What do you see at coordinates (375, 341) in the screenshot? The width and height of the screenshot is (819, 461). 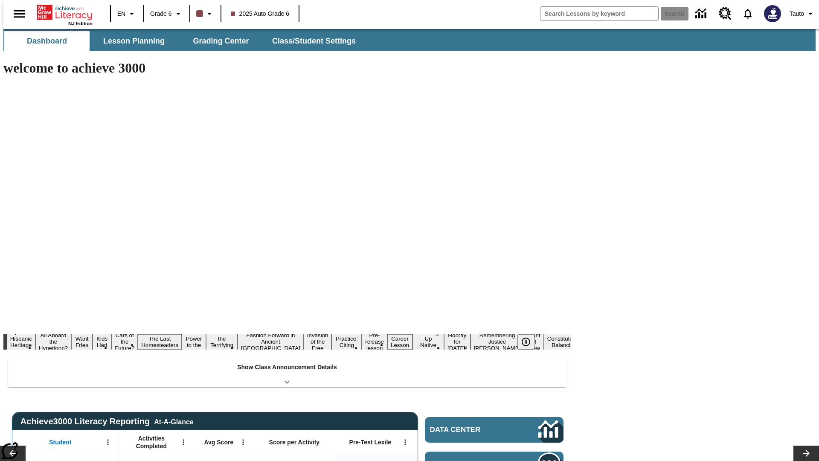 I see `button: Slide 12 Pre-release lesson` at bounding box center [375, 341].